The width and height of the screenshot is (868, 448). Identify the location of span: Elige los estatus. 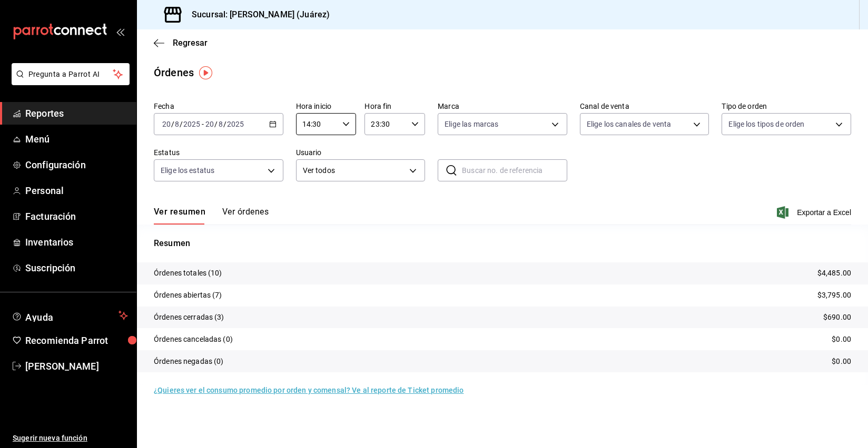
(187, 171).